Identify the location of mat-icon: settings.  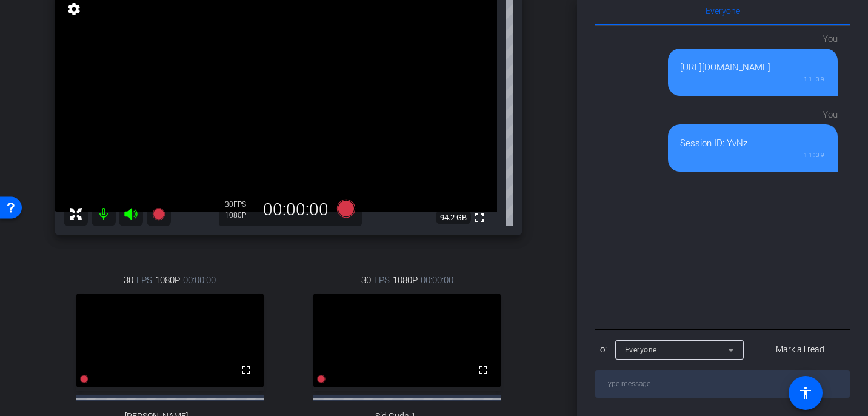
(74, 9).